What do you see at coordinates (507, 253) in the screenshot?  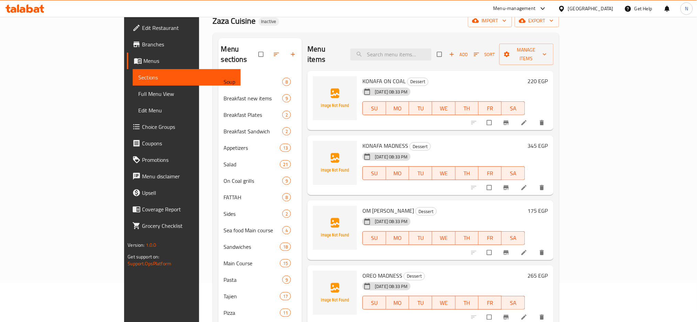 I see `button: Branch-specific-item` at bounding box center [507, 253].